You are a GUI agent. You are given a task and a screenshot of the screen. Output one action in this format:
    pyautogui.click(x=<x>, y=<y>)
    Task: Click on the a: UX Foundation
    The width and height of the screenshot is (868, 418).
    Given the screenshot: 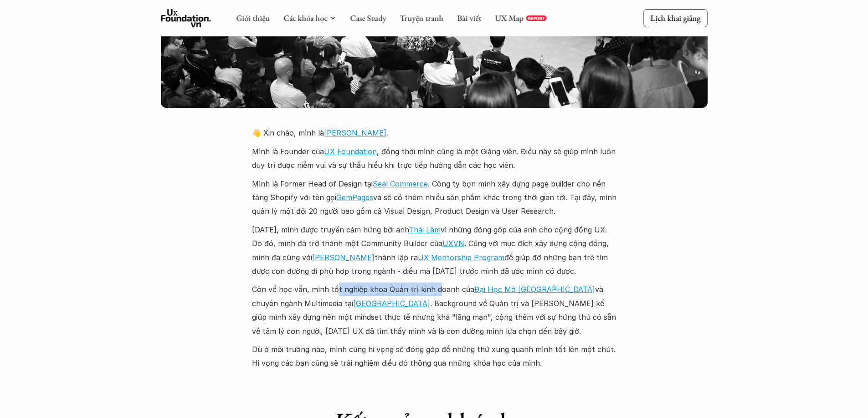 What is the action you would take?
    pyautogui.click(x=350, y=152)
    